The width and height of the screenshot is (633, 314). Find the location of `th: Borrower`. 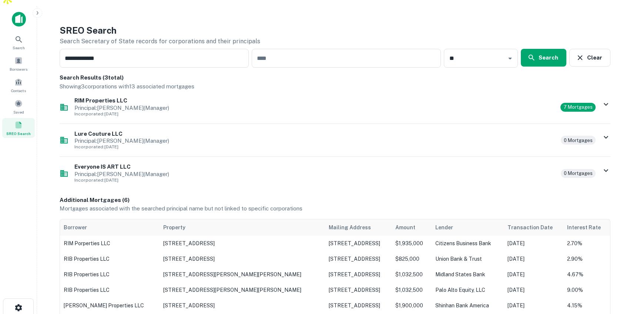

th: Borrower is located at coordinates (110, 228).